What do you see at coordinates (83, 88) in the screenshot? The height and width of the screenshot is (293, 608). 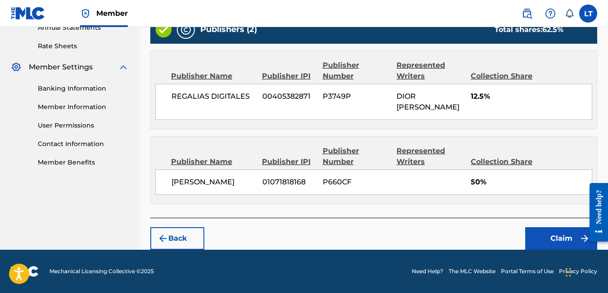 I see `a: Banking Information` at bounding box center [83, 88].